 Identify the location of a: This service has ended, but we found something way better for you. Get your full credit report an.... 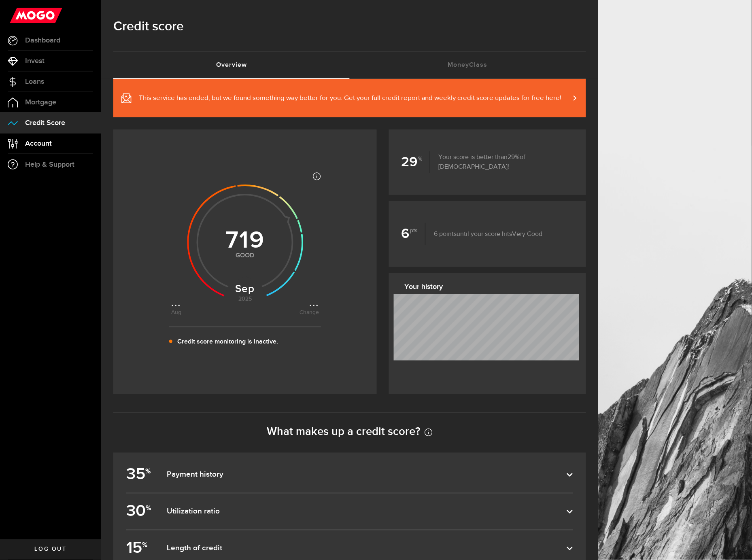
(350, 98).